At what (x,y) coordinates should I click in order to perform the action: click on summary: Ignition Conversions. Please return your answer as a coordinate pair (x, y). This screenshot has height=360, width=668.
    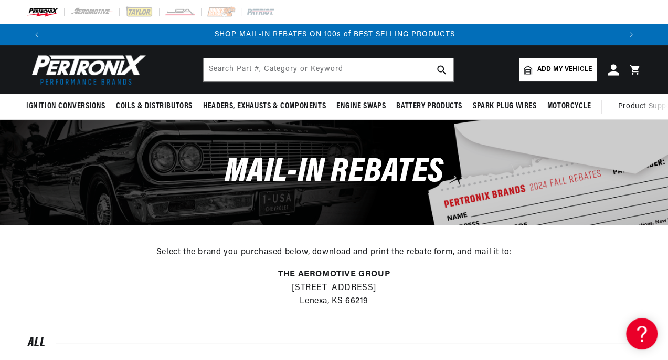
    Looking at the image, I should click on (68, 106).